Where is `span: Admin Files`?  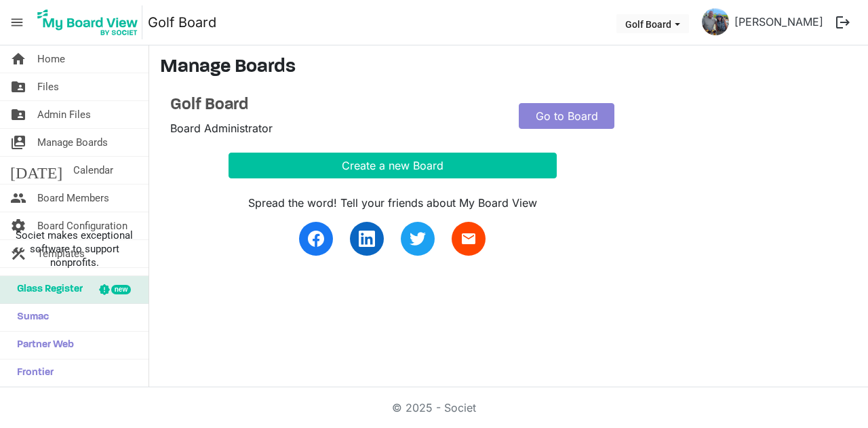
span: Admin Files is located at coordinates (64, 115).